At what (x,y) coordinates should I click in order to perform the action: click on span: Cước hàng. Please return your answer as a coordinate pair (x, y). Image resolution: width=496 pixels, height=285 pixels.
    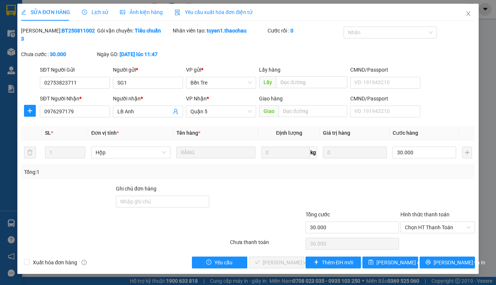
    Looking at the image, I should click on (405, 133).